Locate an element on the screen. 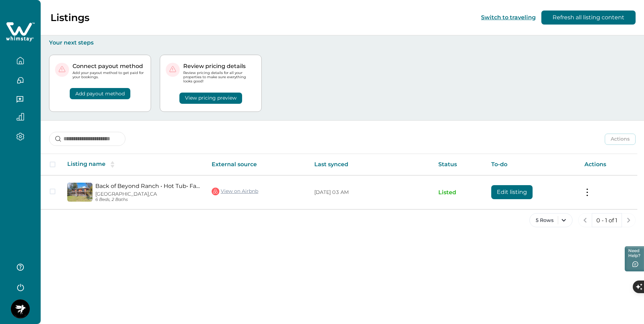 The width and height of the screenshot is (644, 324). a: Back of Beyond Ranch • Hot Tub• Family Fun+QR Game is located at coordinates (148, 186).